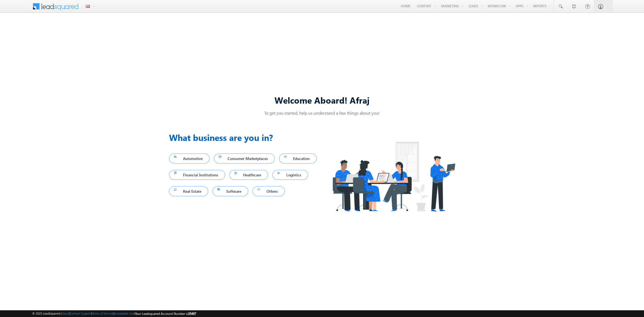 Image resolution: width=644 pixels, height=317 pixels. I want to click on span: Your Leadsquared Account Number is, so click(165, 313).